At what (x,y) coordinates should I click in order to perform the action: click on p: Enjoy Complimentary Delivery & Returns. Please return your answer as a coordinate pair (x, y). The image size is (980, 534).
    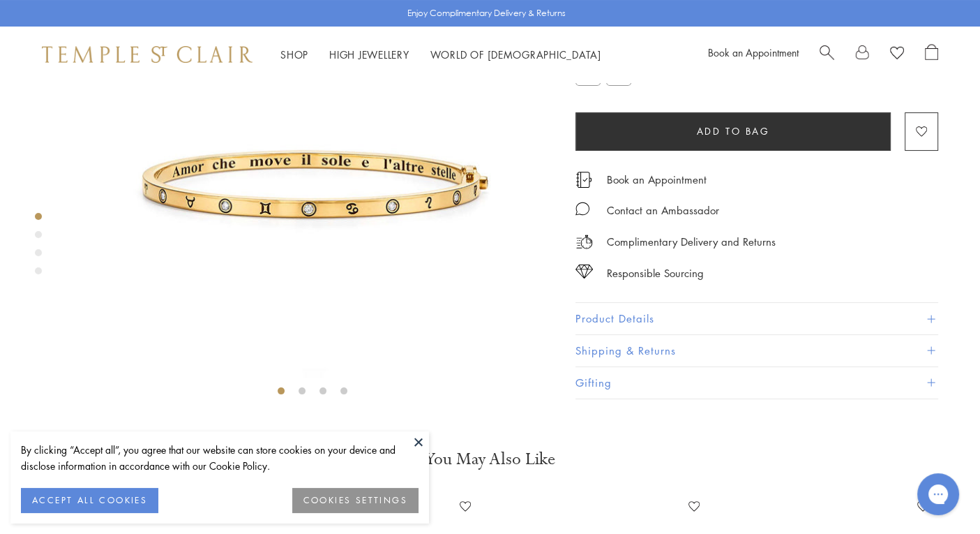
    Looking at the image, I should click on (486, 13).